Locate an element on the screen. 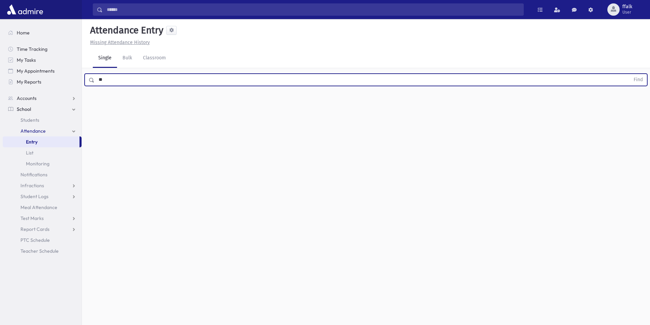 The height and width of the screenshot is (325, 650). span: Notifications is located at coordinates (34, 175).